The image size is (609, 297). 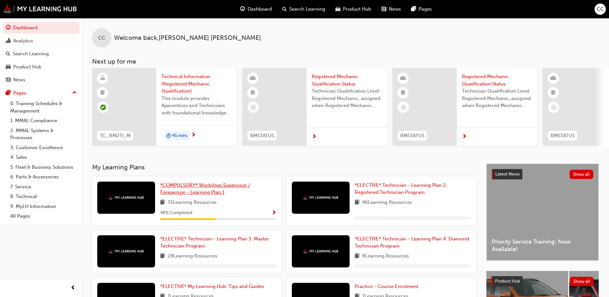 What do you see at coordinates (507, 174) in the screenshot?
I see `span: Latest News` at bounding box center [507, 174].